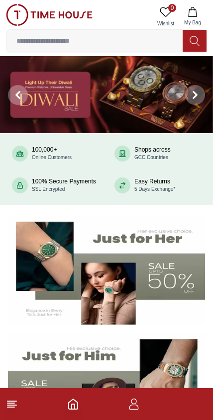 The width and height of the screenshot is (213, 420). I want to click on span: GCC Countries, so click(151, 157).